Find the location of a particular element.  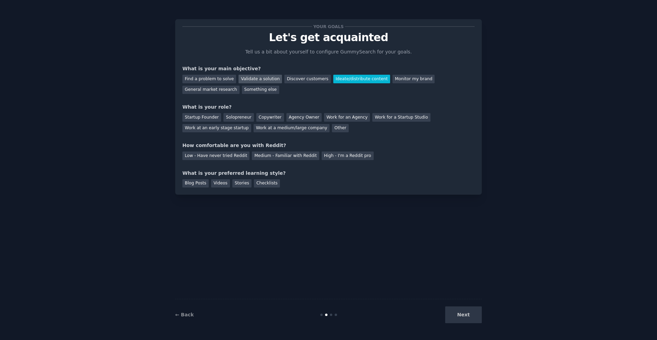

p: Tell us a bit about yourself to configure GummySearch for your goals. is located at coordinates (329, 52).